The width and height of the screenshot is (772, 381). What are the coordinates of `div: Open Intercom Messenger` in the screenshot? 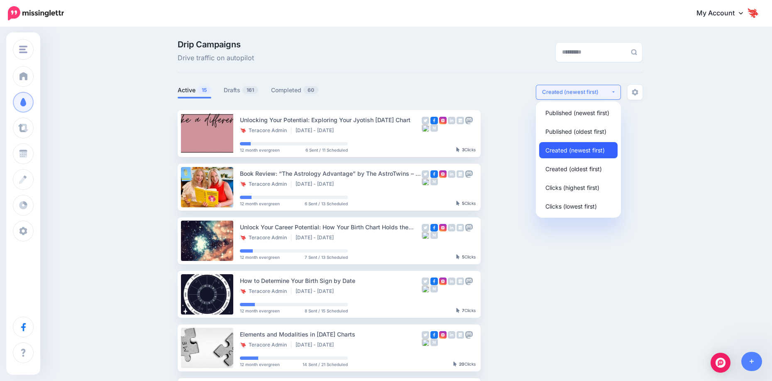 It's located at (721, 363).